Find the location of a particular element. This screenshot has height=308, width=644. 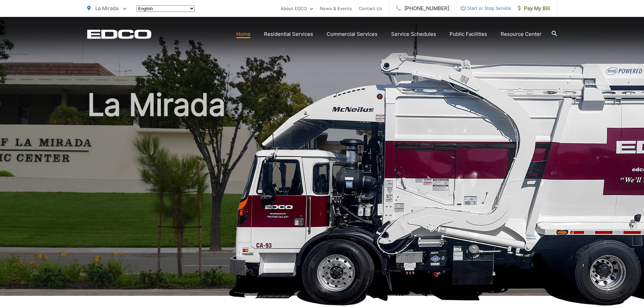

span: Pay My Bill is located at coordinates (534, 8).